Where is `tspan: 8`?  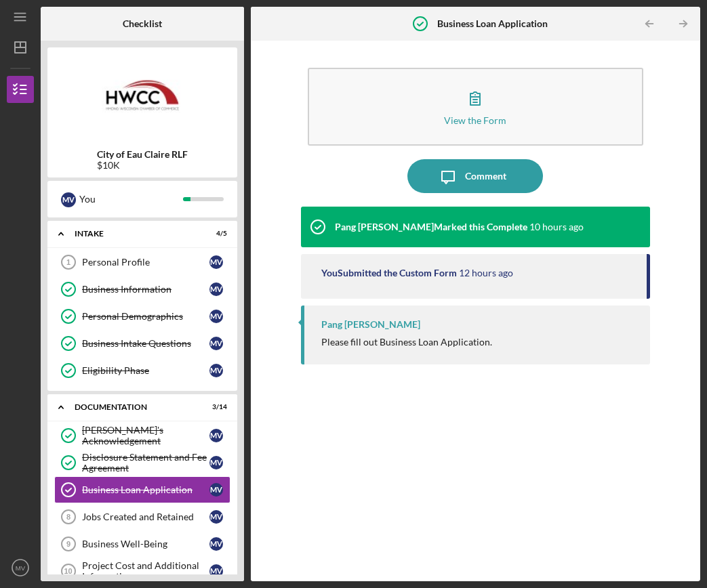
tspan: 8 is located at coordinates (69, 517).